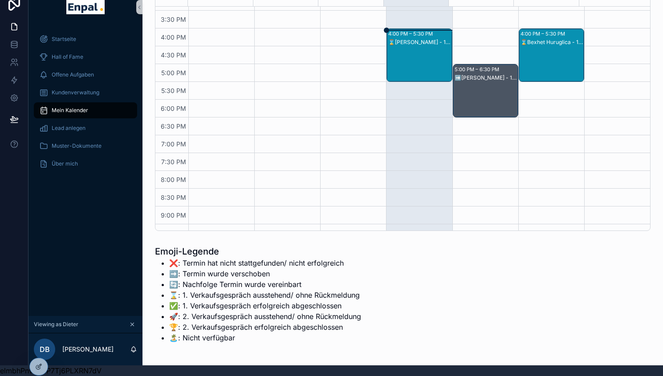  I want to click on span: Startseite, so click(64, 39).